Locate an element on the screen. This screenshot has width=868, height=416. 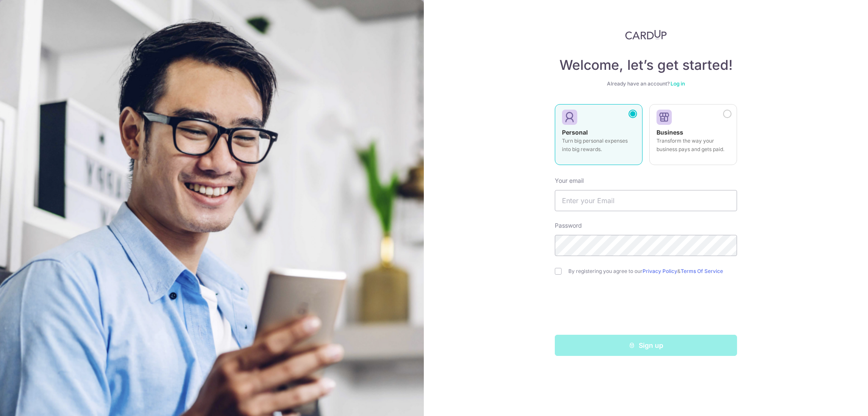
a: Business Transform the way your business pays and gets paid. is located at coordinates (693, 137).